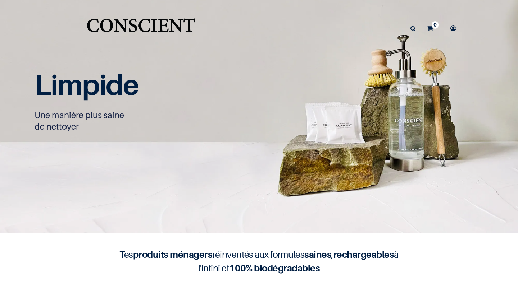 The height and width of the screenshot is (284, 518). Describe the element at coordinates (259, 262) in the screenshot. I see `h4: Tes réinventés aux formules , à l'infini et` at that location.